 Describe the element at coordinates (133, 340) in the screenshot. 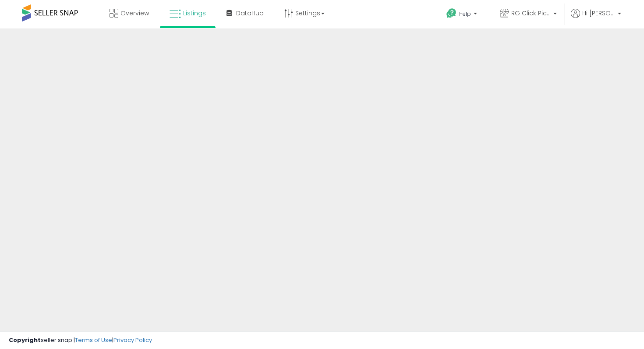

I see `a: Privacy Policy` at that location.